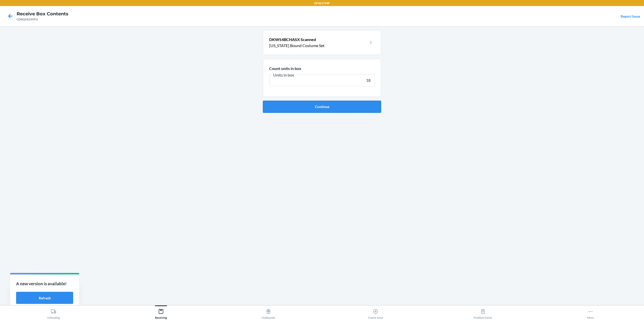 The image size is (644, 320). I want to click on p: DFW1TMP, so click(322, 3).